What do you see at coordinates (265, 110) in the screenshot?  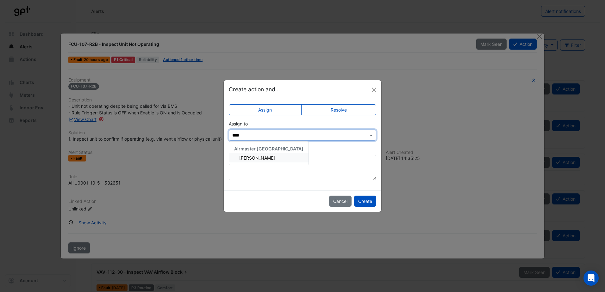 I see `label: Assign` at bounding box center [265, 110].